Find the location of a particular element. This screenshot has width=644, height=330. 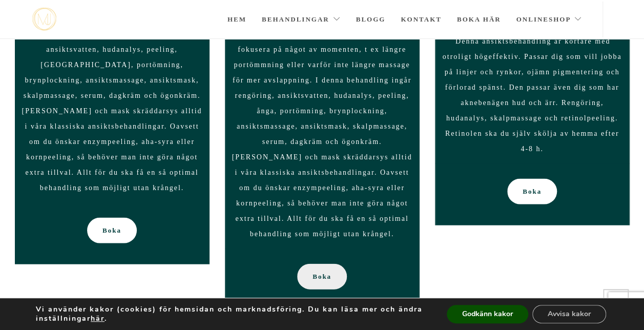

a: Blogg is located at coordinates (371, 20).